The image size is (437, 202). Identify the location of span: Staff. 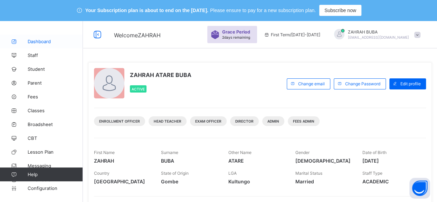
(55, 55).